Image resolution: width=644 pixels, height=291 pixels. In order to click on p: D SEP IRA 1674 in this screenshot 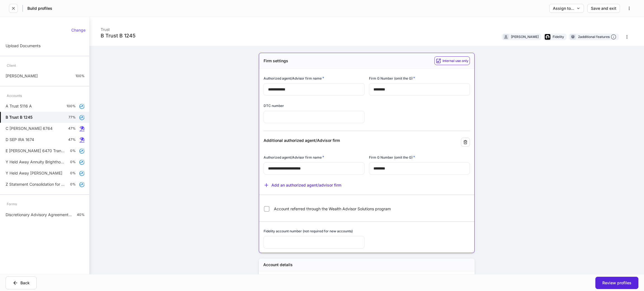, I will do `click(20, 140)`.